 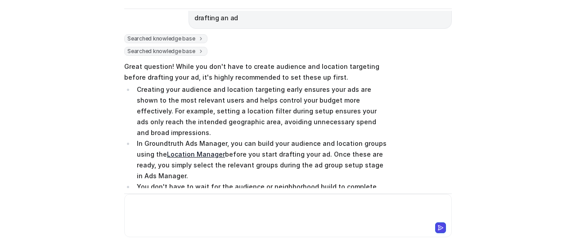 I want to click on li: You don't have to wait for the audience or neighborhood build to complete before proceeding with ..., so click(x=260, y=203).